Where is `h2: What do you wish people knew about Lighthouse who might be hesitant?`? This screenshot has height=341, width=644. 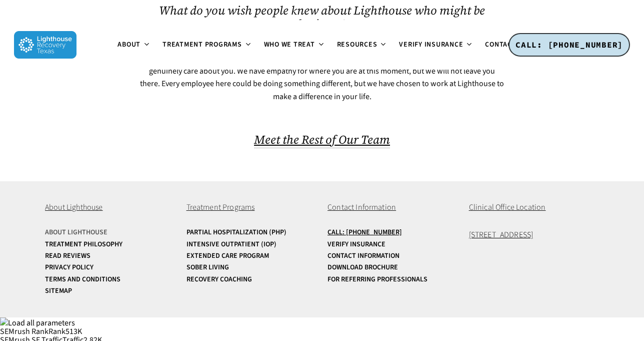
h2: What do you wish people knew about Lighthouse who might be hesitant? is located at coordinates (322, 17).